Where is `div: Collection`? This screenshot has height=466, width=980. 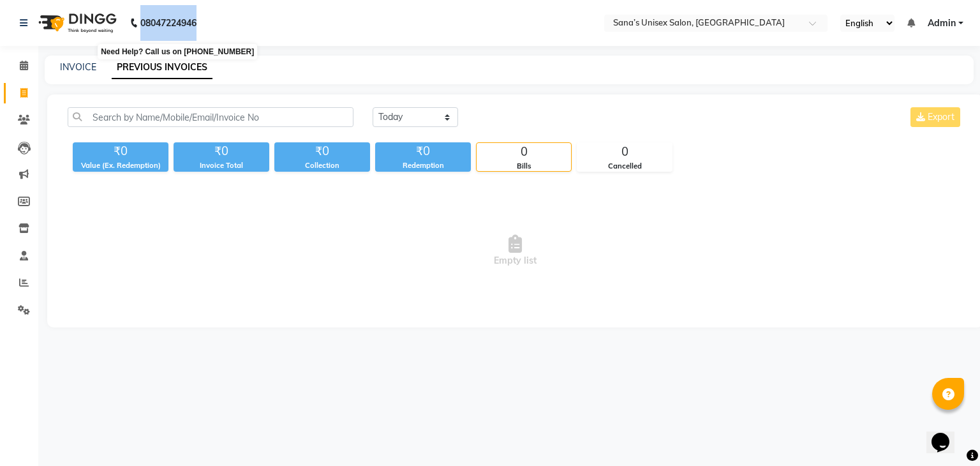
div: Collection is located at coordinates (322, 165).